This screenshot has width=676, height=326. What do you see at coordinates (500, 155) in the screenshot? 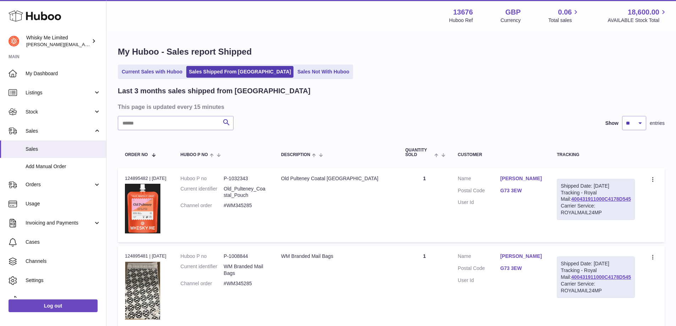
I see `div: Customer` at bounding box center [500, 155].